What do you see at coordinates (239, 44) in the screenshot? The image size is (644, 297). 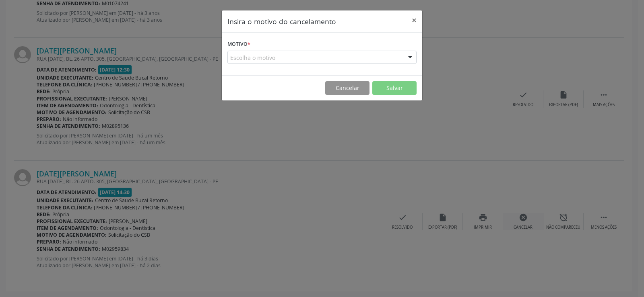 I see `label: Motivo` at bounding box center [239, 44].